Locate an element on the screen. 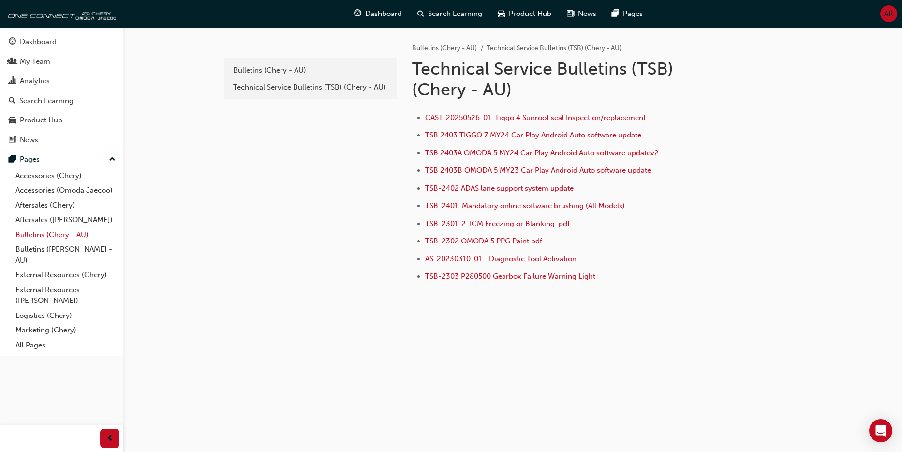  div: Product Hub is located at coordinates (41, 120).